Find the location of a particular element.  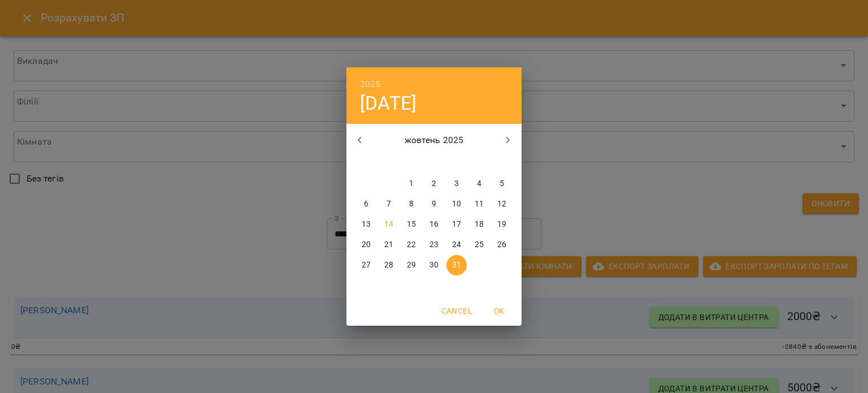

p: 19 is located at coordinates (502, 225).